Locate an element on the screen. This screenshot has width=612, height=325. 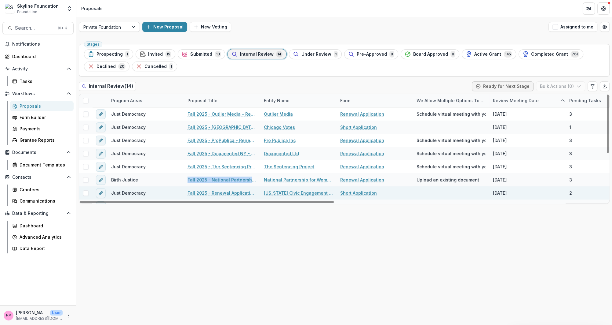
span: Foundation is located at coordinates (27, 12).